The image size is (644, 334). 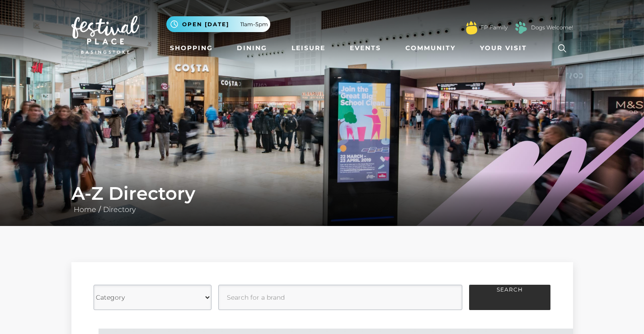 What do you see at coordinates (322, 193) in the screenshot?
I see `h1: A-Z Directory` at bounding box center [322, 193].